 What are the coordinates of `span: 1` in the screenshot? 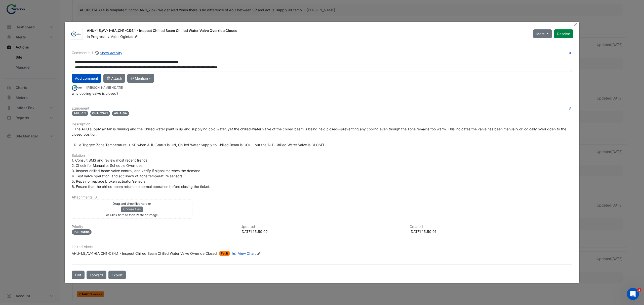 It's located at (639, 290).